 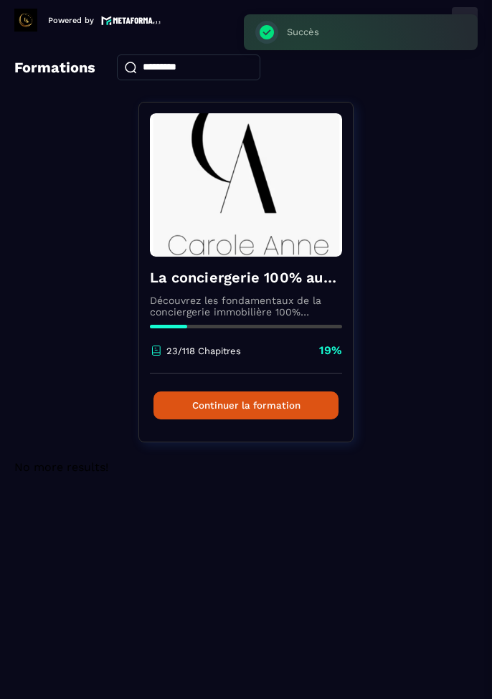 What do you see at coordinates (131, 20) in the screenshot?
I see `img: logo` at bounding box center [131, 20].